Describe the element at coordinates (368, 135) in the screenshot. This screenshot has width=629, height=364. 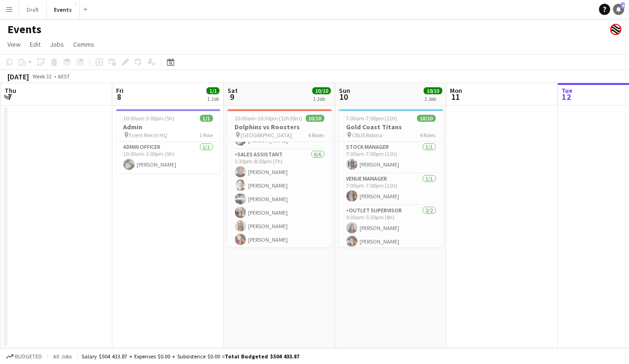
I see `span: CBUS Robina` at that location.